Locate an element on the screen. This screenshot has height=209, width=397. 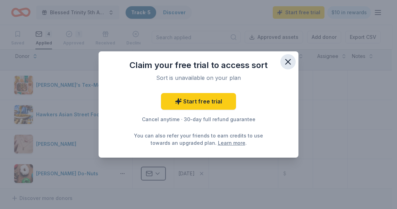
div: Cancel anytime · 30-day full refund guarantee is located at coordinates (198, 119).